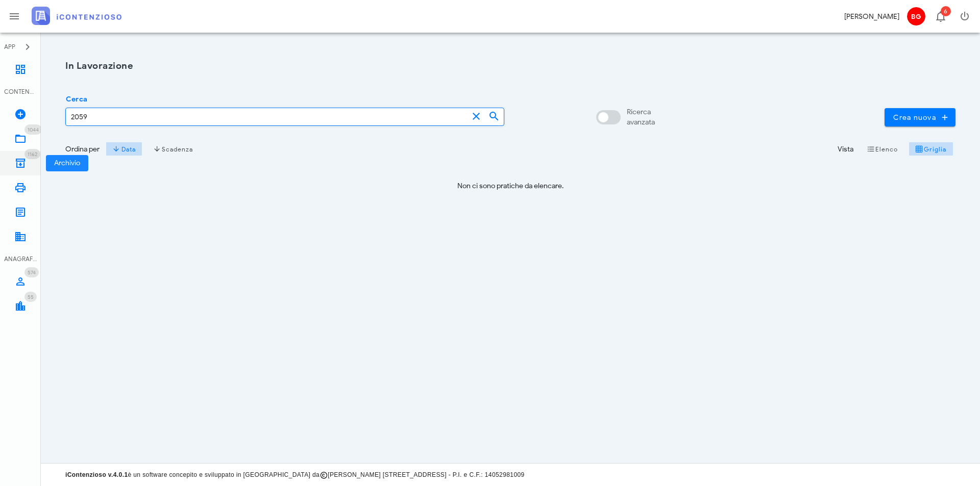  I want to click on label: Cerca, so click(75, 99).